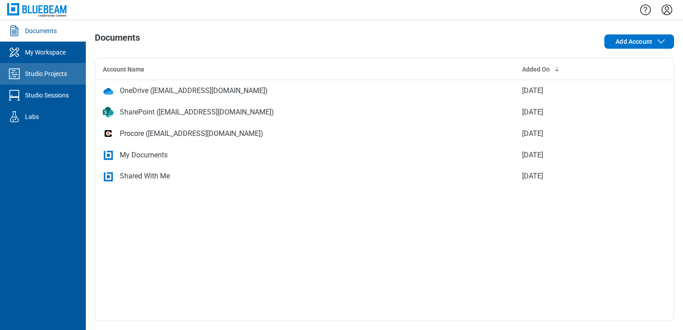  Describe the element at coordinates (384, 122) in the screenshot. I see `table: bb-data-table` at that location.